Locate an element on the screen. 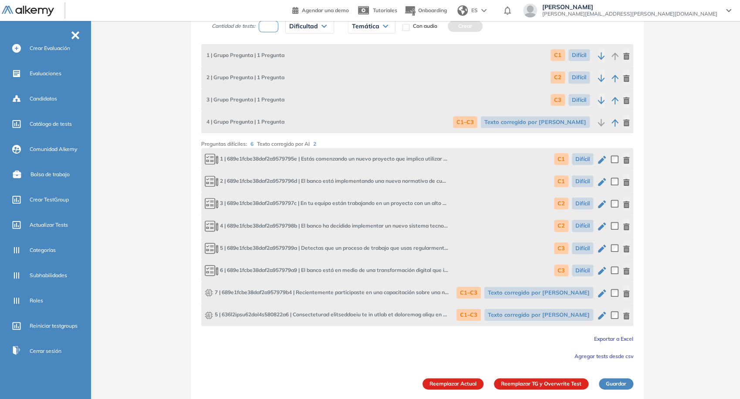 This screenshot has height=399, width=740. span: Bolsa de trabajo is located at coordinates (50, 175).